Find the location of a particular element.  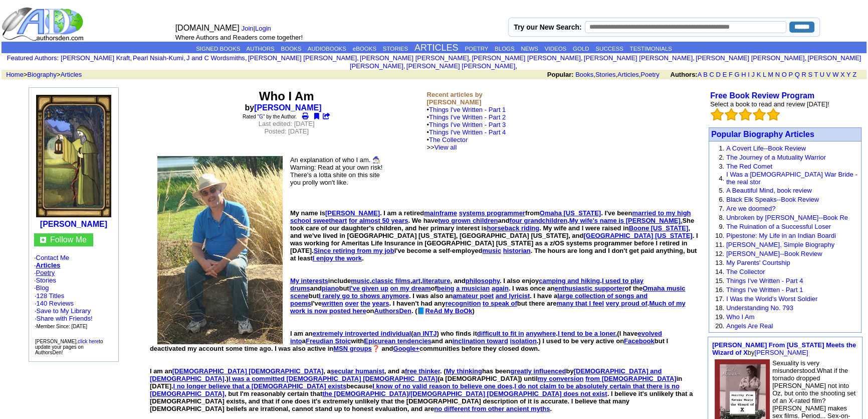

a: extremely introverted individual is located at coordinates (362, 333).